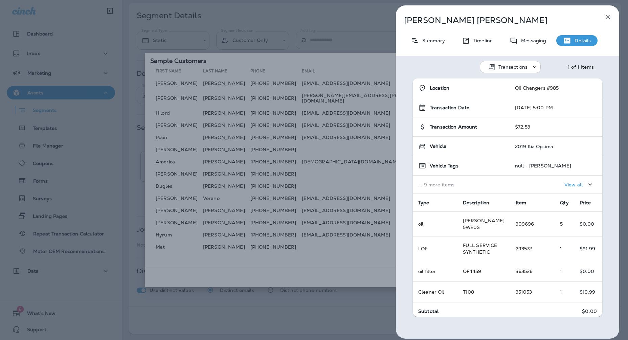 Image resolution: width=628 pixels, height=340 pixels. What do you see at coordinates (454, 127) in the screenshot?
I see `span: Transaction Amount` at bounding box center [454, 127].